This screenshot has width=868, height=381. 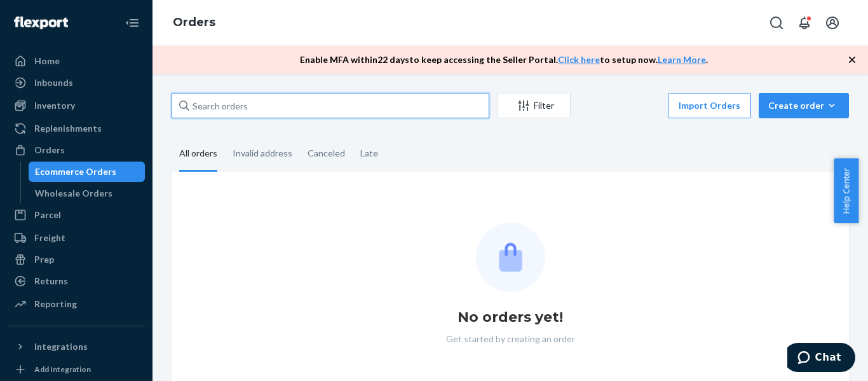 What do you see at coordinates (832, 23) in the screenshot?
I see `button: Open account menu` at bounding box center [832, 23].